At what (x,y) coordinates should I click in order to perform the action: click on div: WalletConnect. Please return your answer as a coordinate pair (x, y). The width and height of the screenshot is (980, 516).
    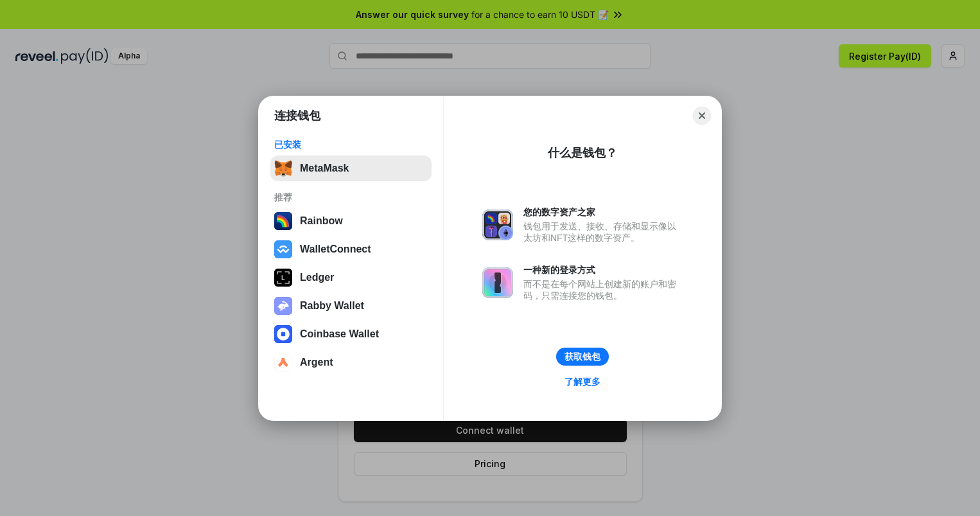
    Looking at the image, I should click on (336, 249).